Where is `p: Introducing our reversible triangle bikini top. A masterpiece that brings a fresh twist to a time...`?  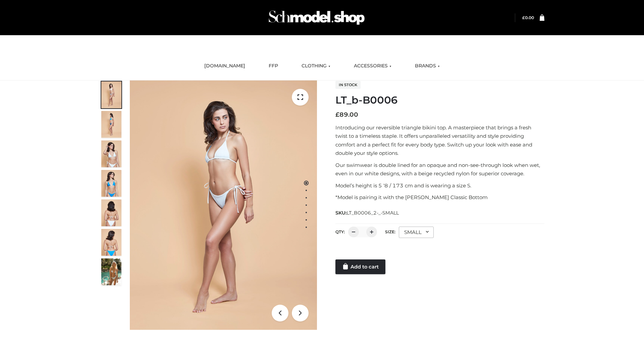
p: Introducing our reversible triangle bikini top. A masterpiece that brings a fresh twist to a time... is located at coordinates (440, 140).